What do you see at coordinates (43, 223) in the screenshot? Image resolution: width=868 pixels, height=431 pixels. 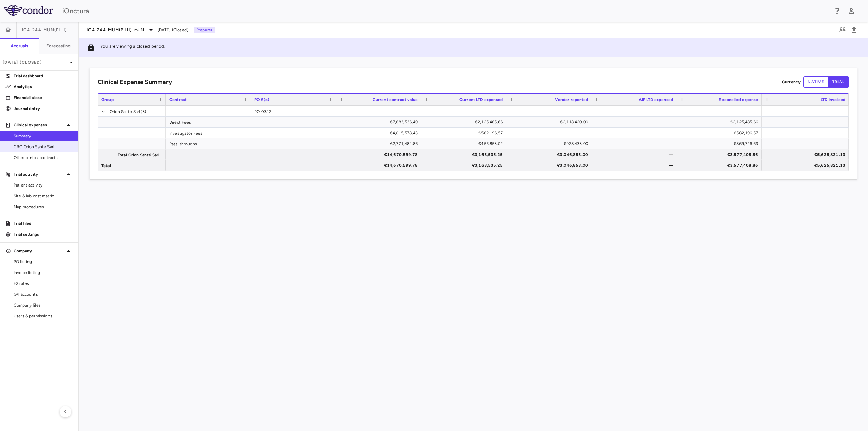 I see `p: Trial files` at bounding box center [43, 223].